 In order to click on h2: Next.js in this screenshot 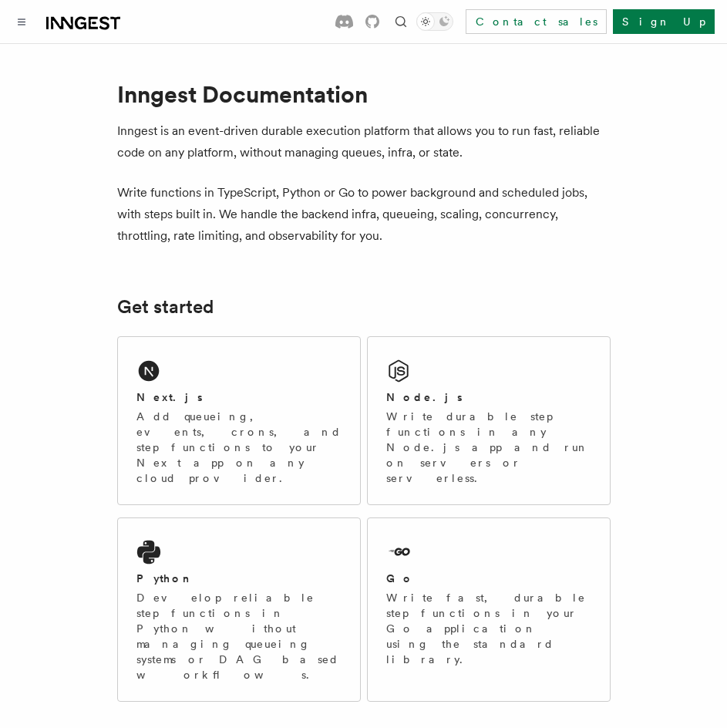, I will do `click(170, 397)`.